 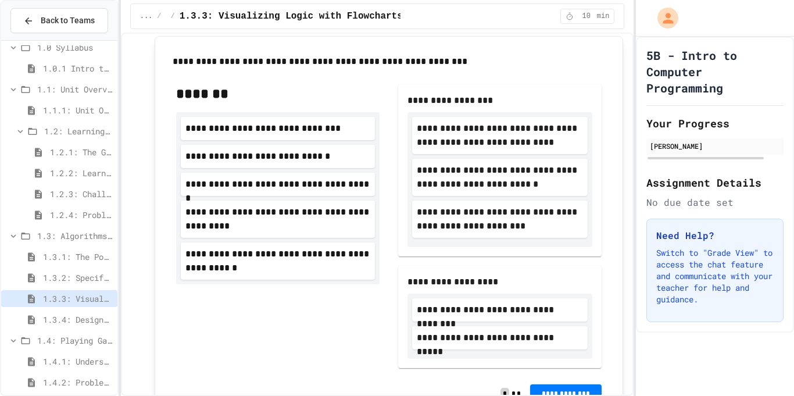 I want to click on h2: Your Progress, so click(x=715, y=123).